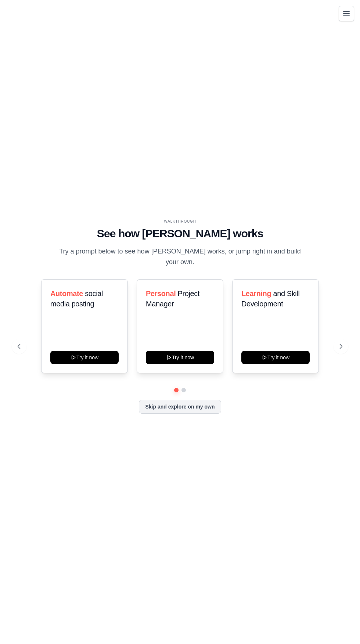 This screenshot has width=360, height=644. Describe the element at coordinates (173, 299) in the screenshot. I see `span: Project Manager` at that location.